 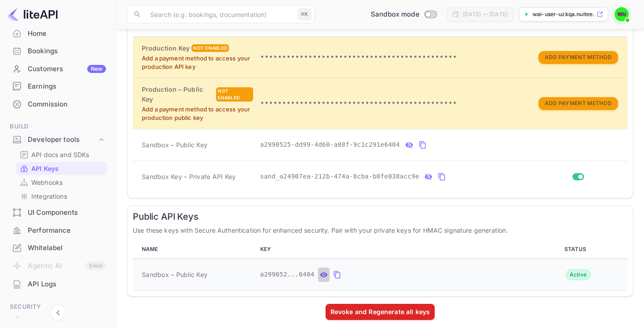 I want to click on a: API Logs, so click(x=58, y=283).